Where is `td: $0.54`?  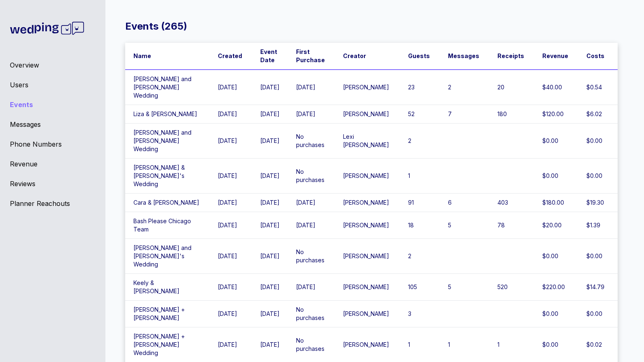
td: $0.54 is located at coordinates (598, 87).